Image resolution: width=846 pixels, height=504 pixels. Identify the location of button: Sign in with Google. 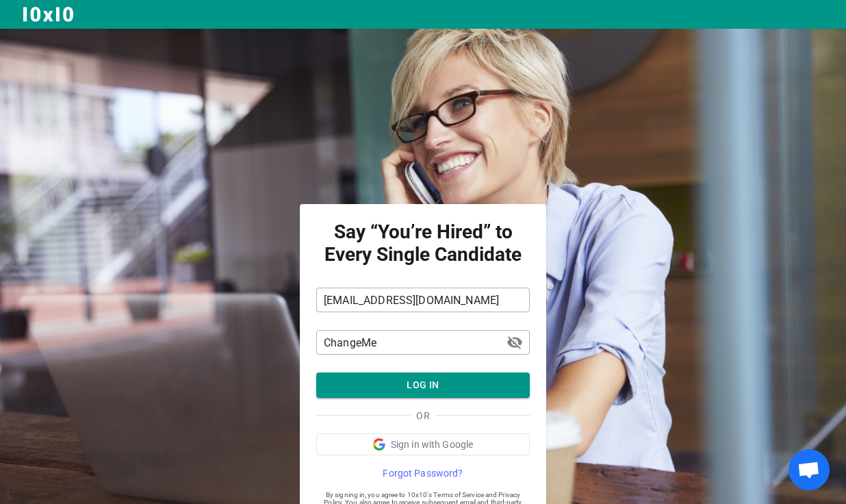
(423, 444).